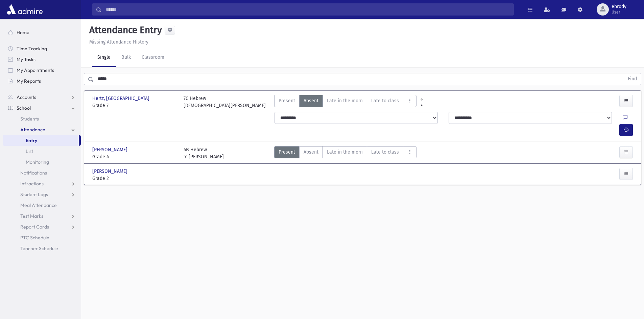 This screenshot has height=319, width=644. Describe the element at coordinates (118, 42) in the screenshot. I see `u: Missing Attendance History` at that location.